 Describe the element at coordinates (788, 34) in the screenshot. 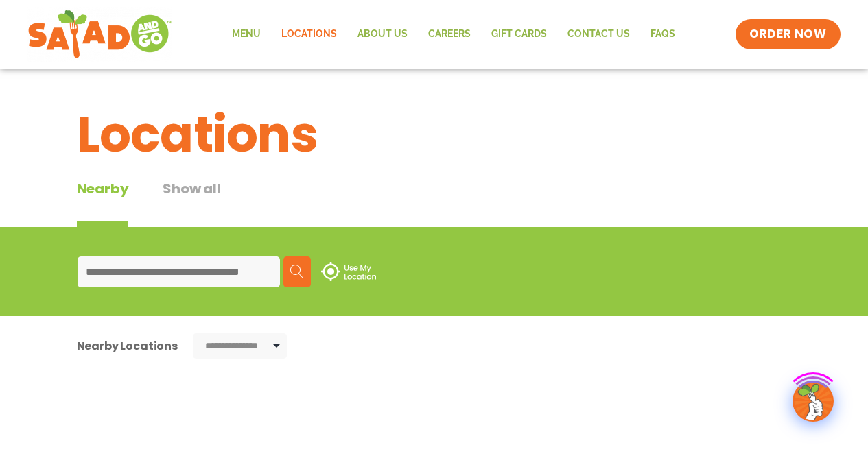

I see `span: ORDER NOW` at that location.